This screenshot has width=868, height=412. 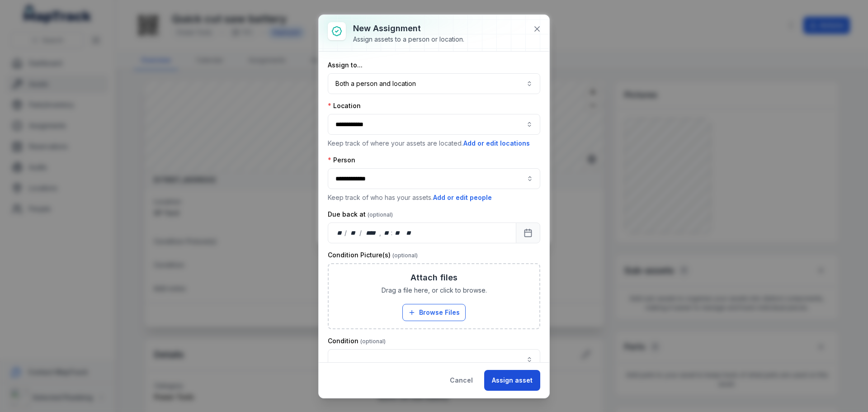 What do you see at coordinates (409, 39) in the screenshot?
I see `div: Assign assets to a person or location.` at bounding box center [409, 39].